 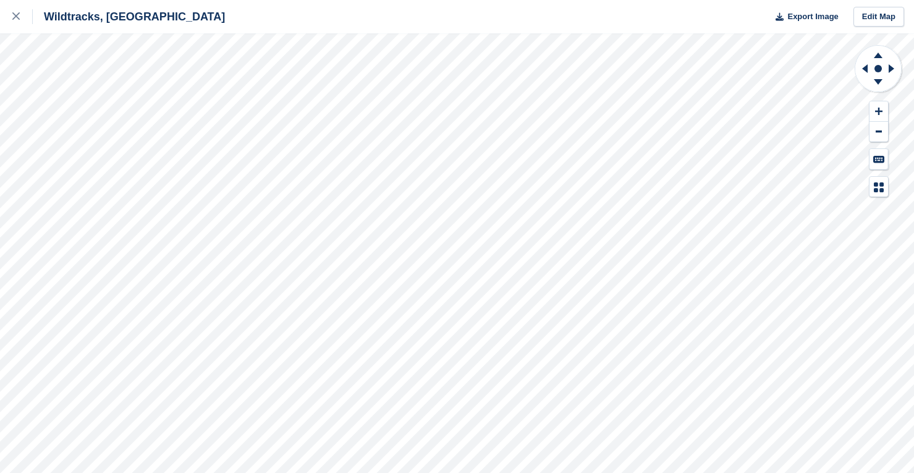 What do you see at coordinates (813, 17) in the screenshot?
I see `span: Export Image` at bounding box center [813, 17].